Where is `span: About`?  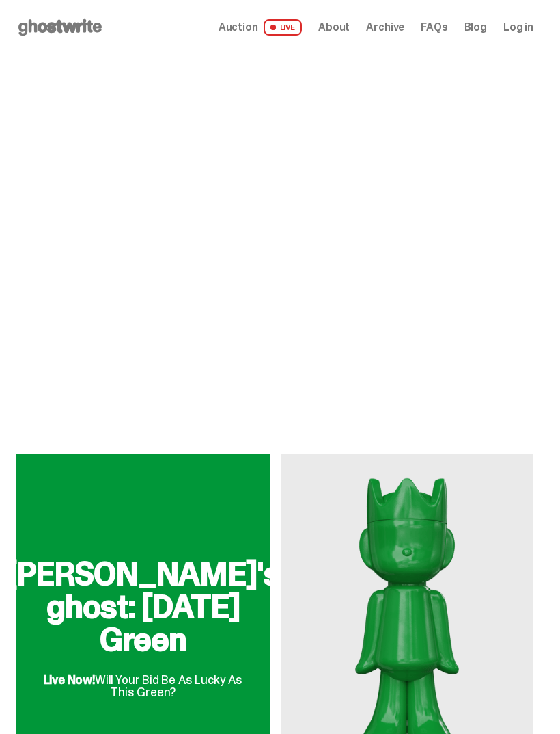
span: About is located at coordinates (334, 27).